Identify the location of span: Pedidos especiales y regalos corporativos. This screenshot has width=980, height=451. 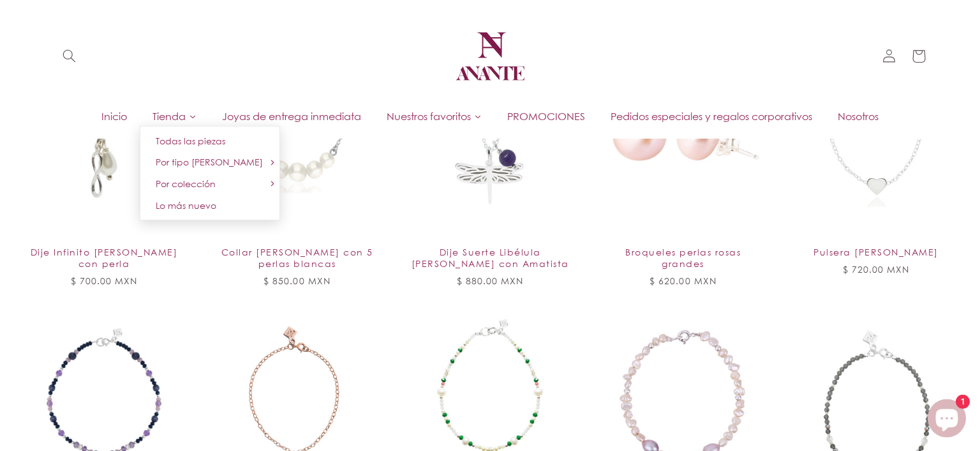
(711, 116).